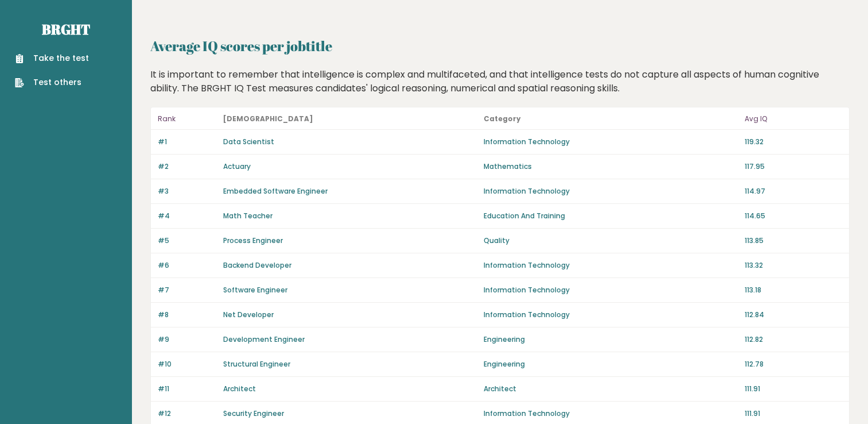 The height and width of the screenshot is (424, 868). What do you see at coordinates (794, 265) in the screenshot?
I see `p: 113.32` at bounding box center [794, 265].